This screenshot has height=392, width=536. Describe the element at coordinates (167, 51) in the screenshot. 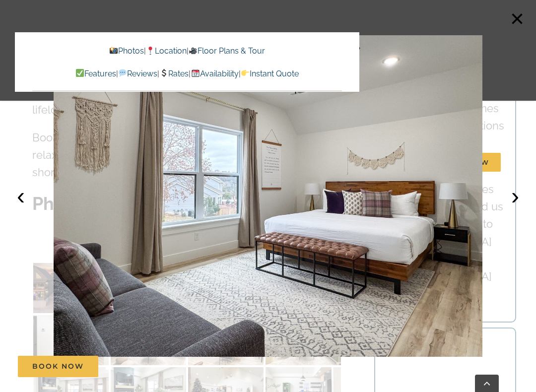

I see `a: Location` at that location.